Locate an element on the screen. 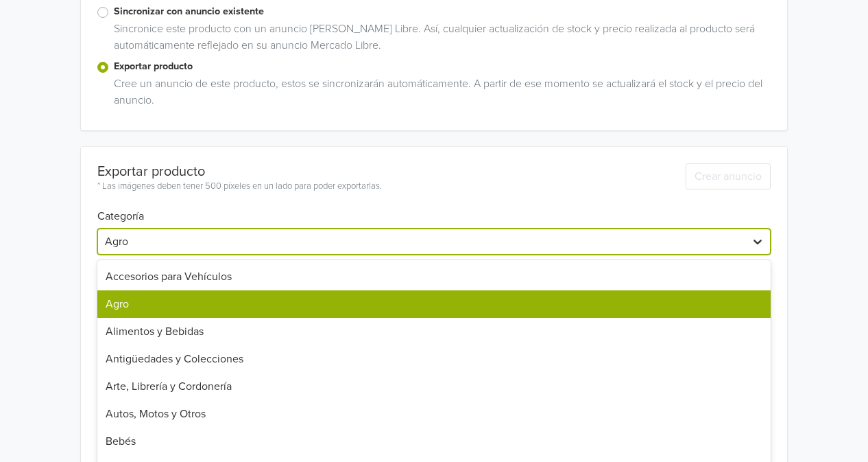  button: Crear anuncio is located at coordinates (728, 177).